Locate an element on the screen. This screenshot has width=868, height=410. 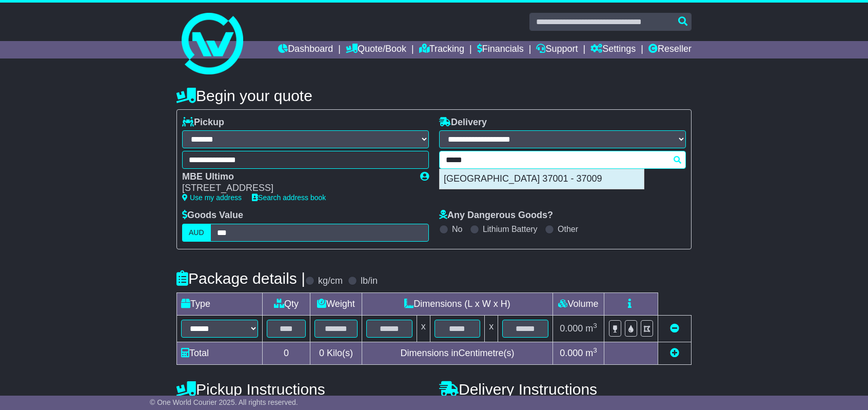
td: 0 is located at coordinates (286, 353).